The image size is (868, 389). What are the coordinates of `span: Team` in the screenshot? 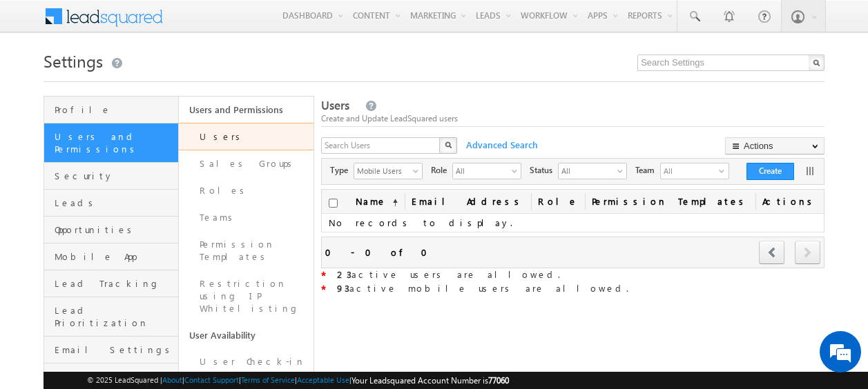 It's located at (647, 171).